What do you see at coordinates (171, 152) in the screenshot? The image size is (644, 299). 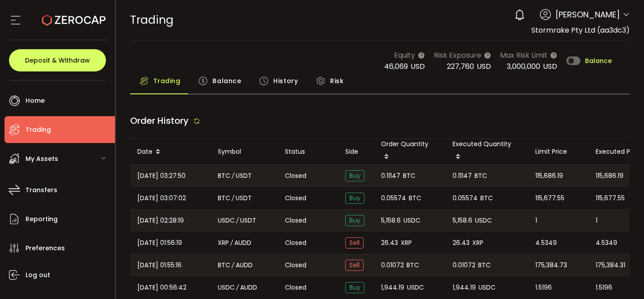 I see `div: Date` at bounding box center [171, 152].